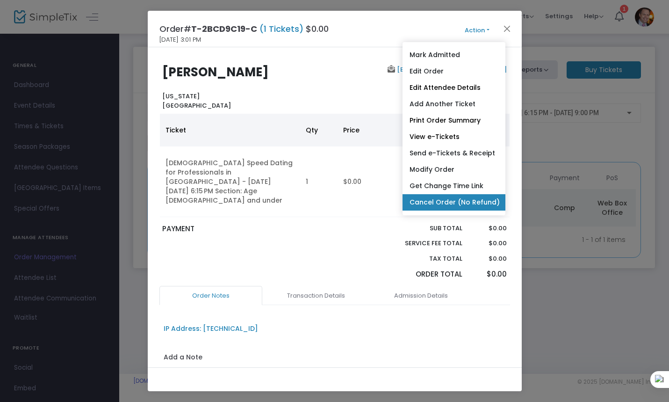  What do you see at coordinates (335, 165) in the screenshot?
I see `div: Data table` at bounding box center [335, 165].